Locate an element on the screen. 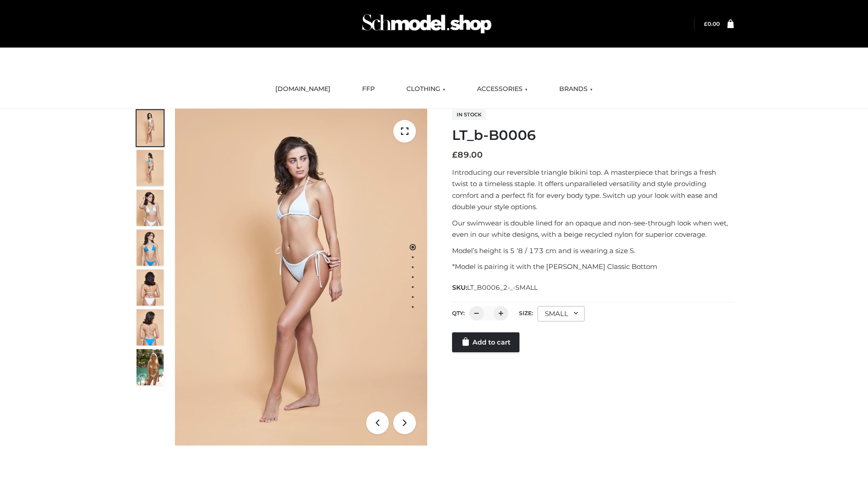  a: ACCESSORIES is located at coordinates (502, 89).